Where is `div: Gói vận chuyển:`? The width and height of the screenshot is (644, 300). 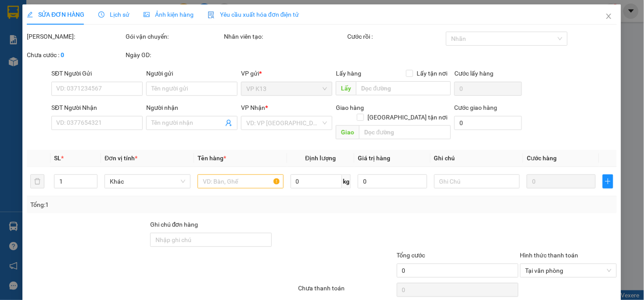
div: Gói vận chuyển: is located at coordinates (174, 37).